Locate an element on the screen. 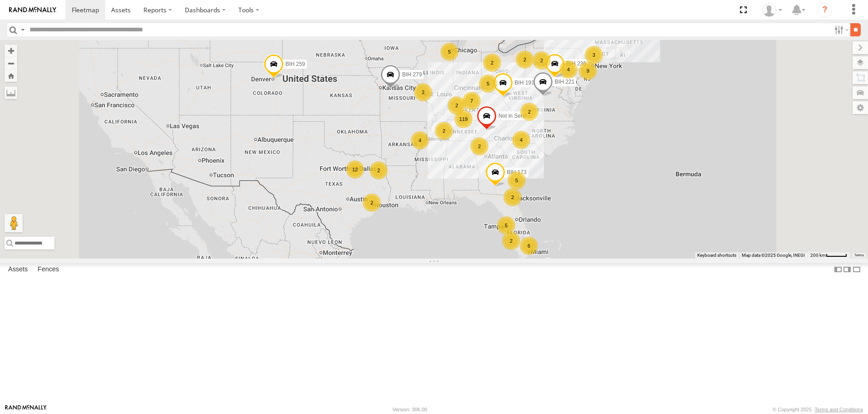  span: BIH 191 is located at coordinates (525, 83).